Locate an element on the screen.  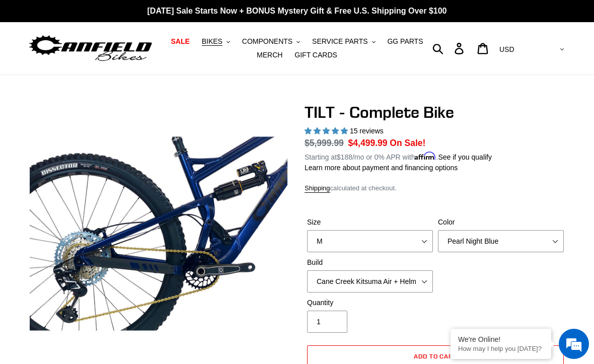
span: We're online! is located at coordinates (99, 166).